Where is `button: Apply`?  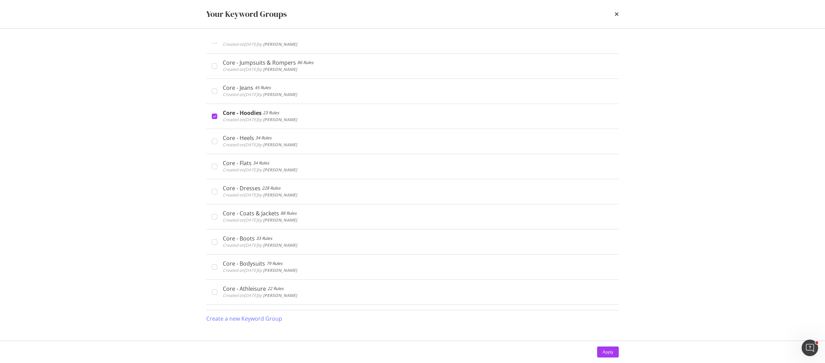 button: Apply is located at coordinates (608, 352).